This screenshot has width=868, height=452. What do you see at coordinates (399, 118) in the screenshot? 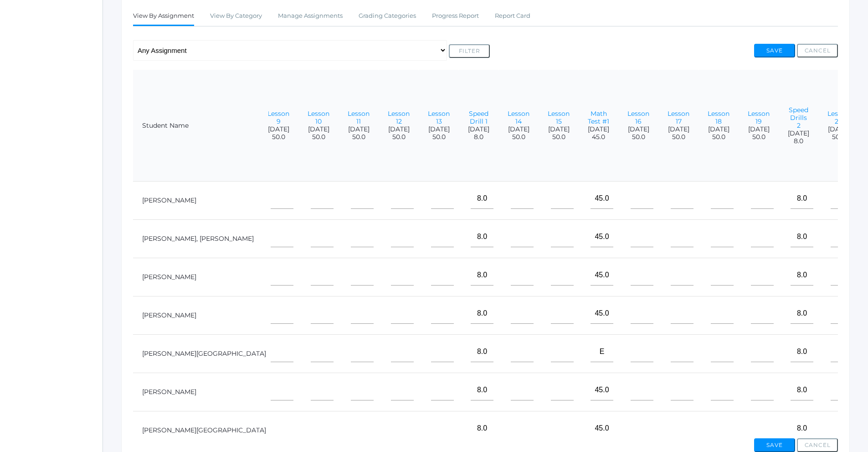
I see `a: Lesson 12` at bounding box center [399, 118].